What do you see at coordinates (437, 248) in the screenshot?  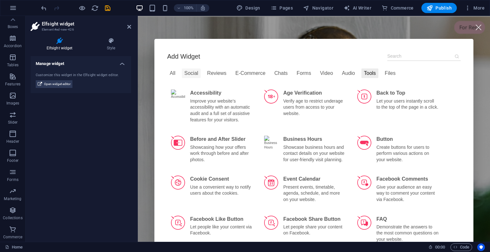 I see `h6: Session time` at bounding box center [437, 248].